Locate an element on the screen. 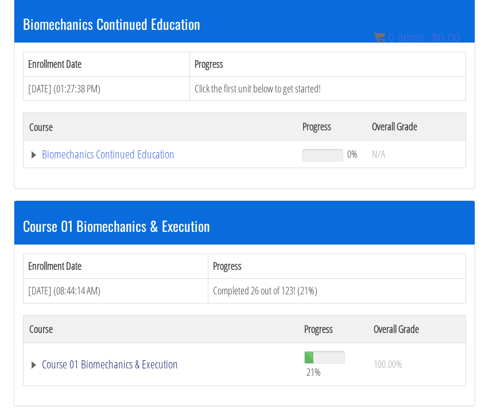 This screenshot has width=489, height=408. a: Course 01 Biomechanics & Execution is located at coordinates (161, 365).